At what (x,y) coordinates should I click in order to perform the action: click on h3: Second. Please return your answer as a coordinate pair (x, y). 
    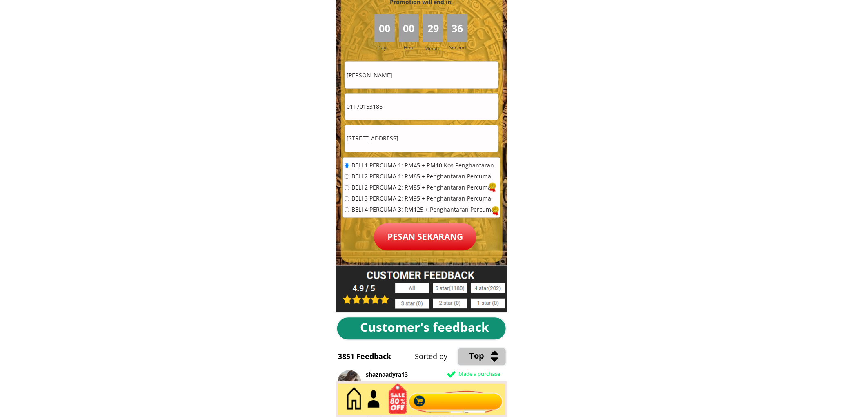
    Looking at the image, I should click on (459, 47).